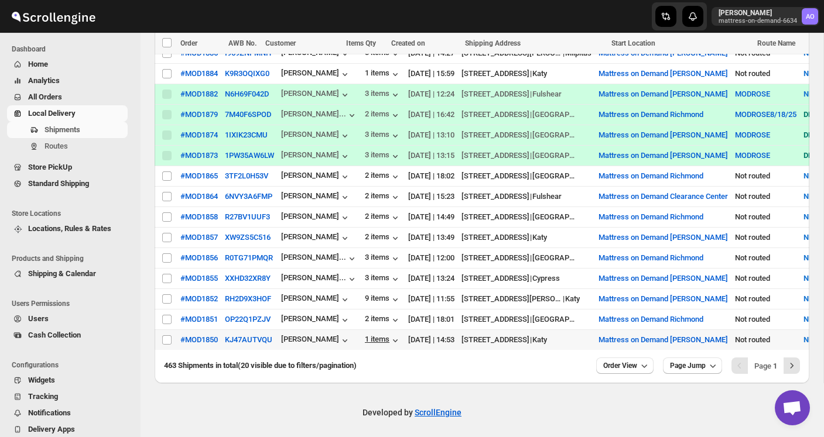 The height and width of the screenshot is (437, 824). Describe the element at coordinates (199, 73) in the screenshot. I see `button: #MOD1884` at that location.